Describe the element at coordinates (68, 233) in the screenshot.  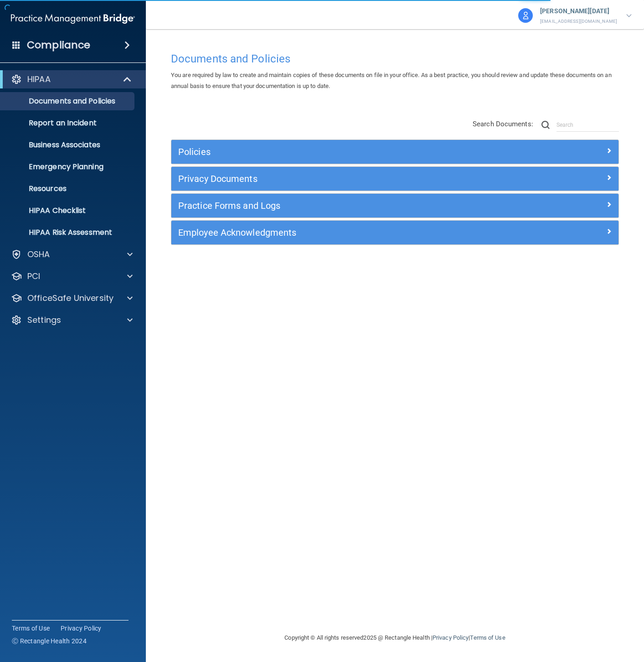
I see `p: HIPAA Risk Assessment` at that location.